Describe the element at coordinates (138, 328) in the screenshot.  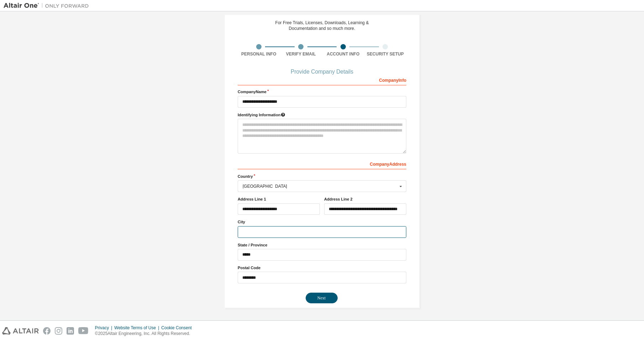
I see `div: Website Terms of Use` at that location.